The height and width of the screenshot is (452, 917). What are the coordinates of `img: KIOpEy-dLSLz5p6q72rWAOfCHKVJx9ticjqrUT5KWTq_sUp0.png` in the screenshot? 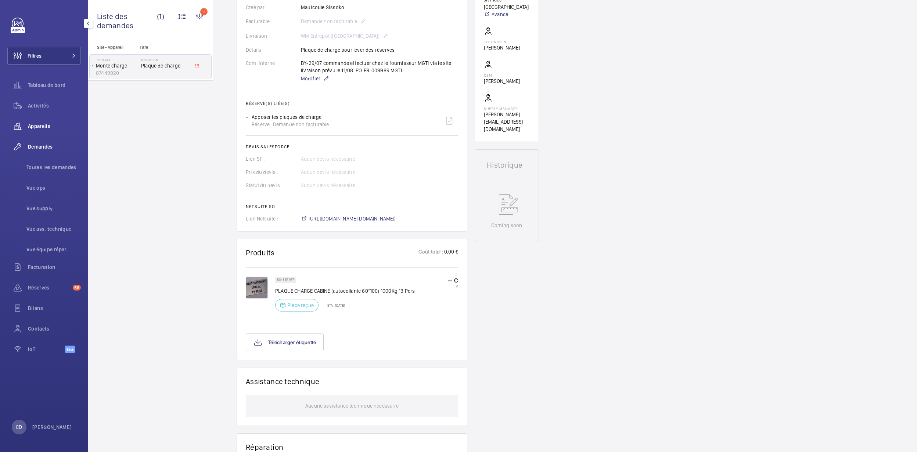 It's located at (257, 288).